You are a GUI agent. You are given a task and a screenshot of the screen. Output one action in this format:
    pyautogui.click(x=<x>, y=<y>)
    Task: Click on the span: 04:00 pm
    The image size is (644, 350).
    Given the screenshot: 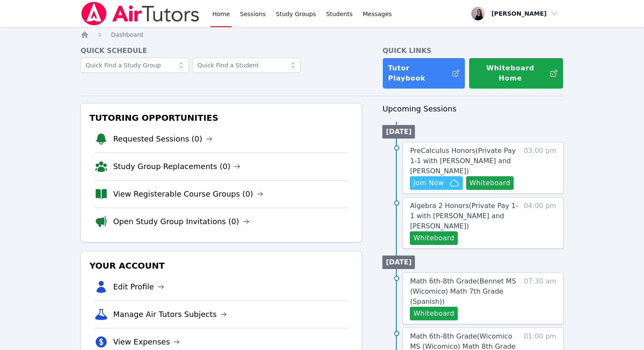 What is the action you would take?
    pyautogui.click(x=540, y=223)
    